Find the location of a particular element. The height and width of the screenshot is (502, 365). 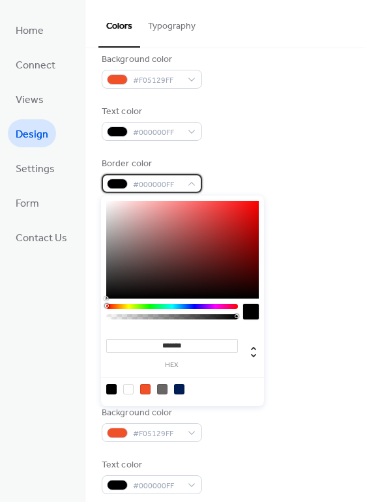

a: Views is located at coordinates (29, 99).